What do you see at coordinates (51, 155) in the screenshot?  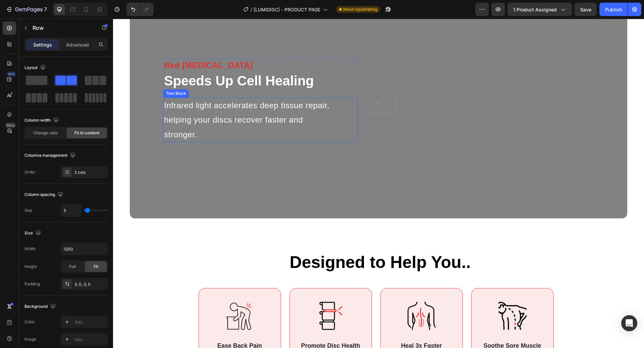 I see `div: Columns management` at bounding box center [51, 155].